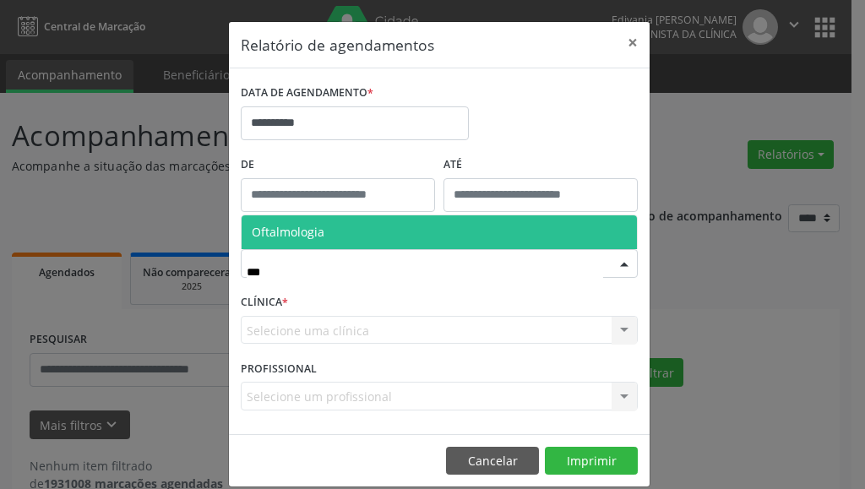 The image size is (865, 489). Describe the element at coordinates (307, 93) in the screenshot. I see `label: DATA DE AGENDAMENTO` at that location.